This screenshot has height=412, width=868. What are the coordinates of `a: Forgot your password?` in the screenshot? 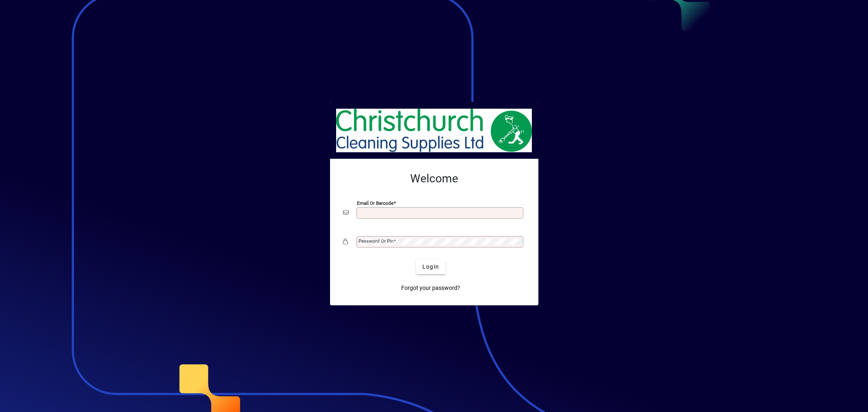 It's located at (431, 288).